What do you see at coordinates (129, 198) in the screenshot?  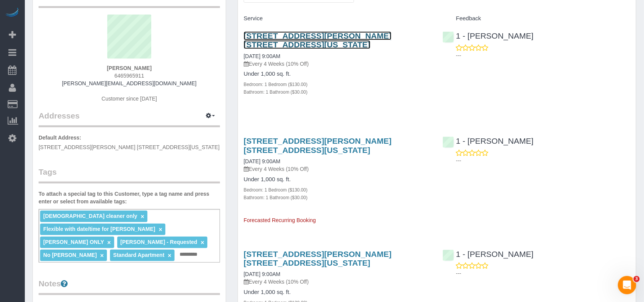 I see `label: To attach a special tag to this Customer, type a tag name and press enter or select from availabl...` at bounding box center [129, 198].